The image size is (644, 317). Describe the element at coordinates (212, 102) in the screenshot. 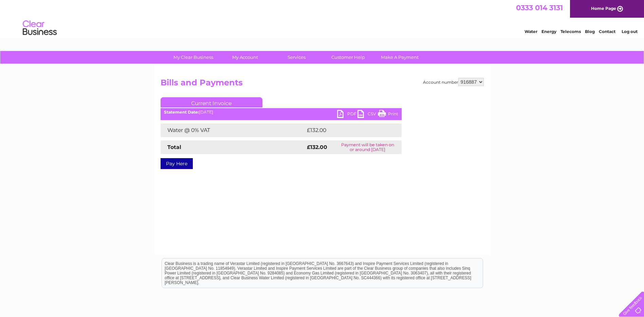

I see `a: Current Invoice` at that location.